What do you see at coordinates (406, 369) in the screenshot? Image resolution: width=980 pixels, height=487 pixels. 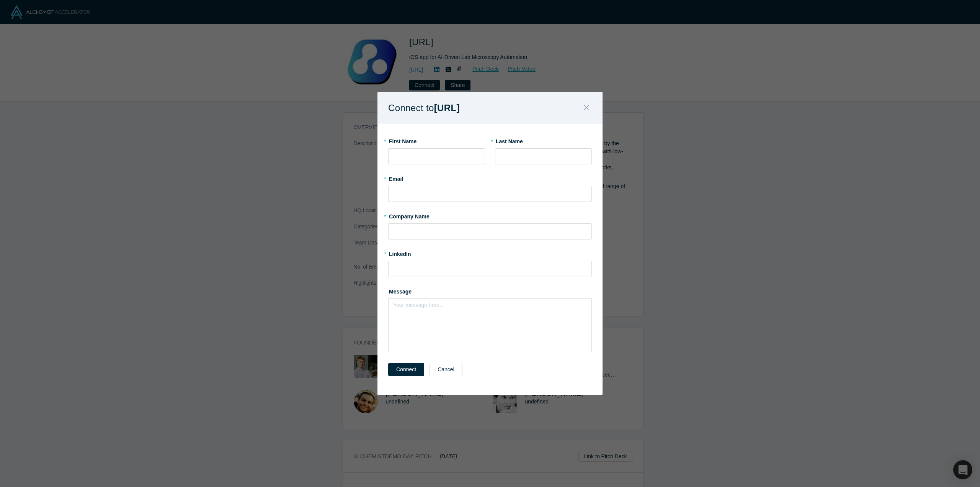 I see `button: Connect` at bounding box center [406, 369].